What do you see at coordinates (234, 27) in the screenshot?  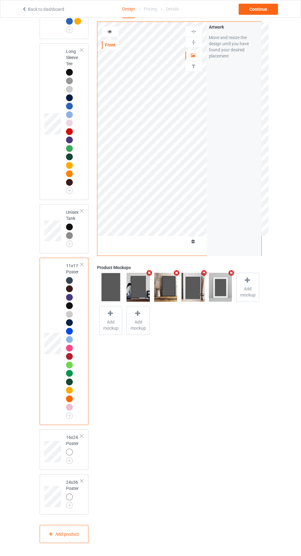 I see `div: Artwork` at bounding box center [234, 27].